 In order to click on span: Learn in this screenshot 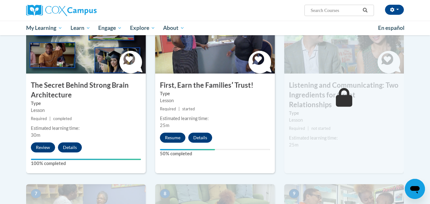, I will do `click(80, 28)`.